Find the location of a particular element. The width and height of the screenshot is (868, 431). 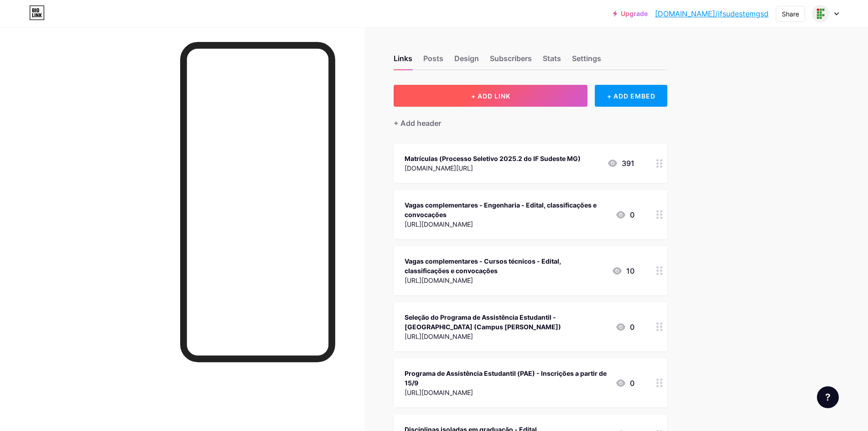

span: + ADD LINK is located at coordinates (491, 96).